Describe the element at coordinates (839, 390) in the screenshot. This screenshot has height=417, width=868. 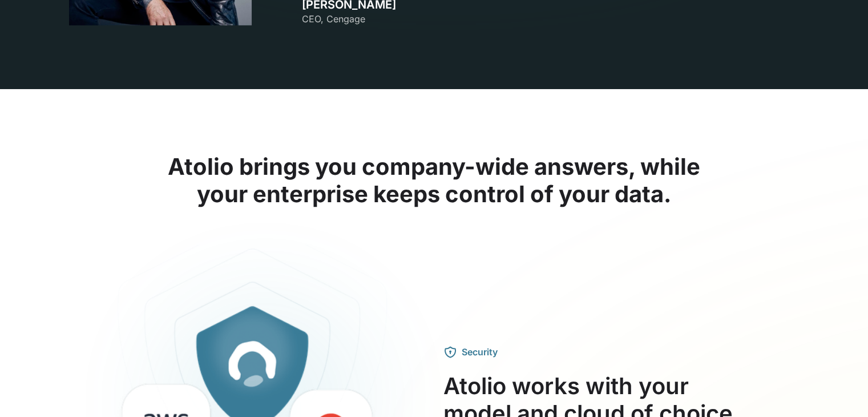
I see `div: Chat Widget` at that location.